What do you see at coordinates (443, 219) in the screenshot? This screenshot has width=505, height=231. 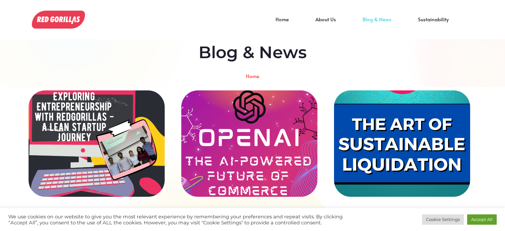 I see `a: Cookie Settings` at bounding box center [443, 219].